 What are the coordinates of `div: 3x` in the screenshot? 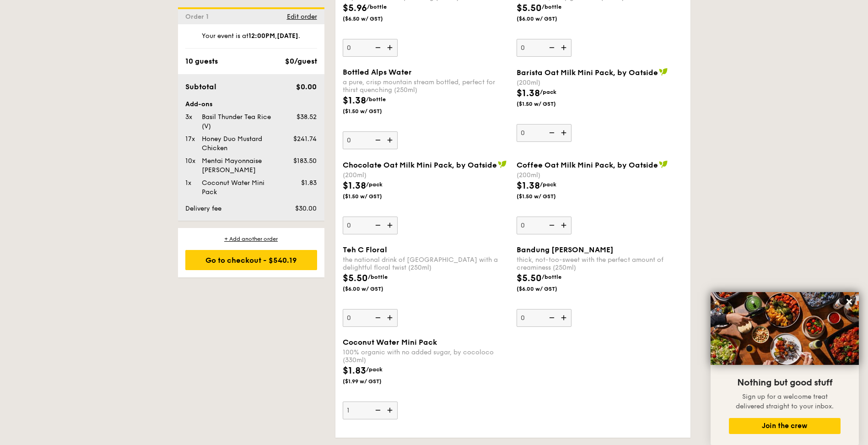 It's located at (190, 117).